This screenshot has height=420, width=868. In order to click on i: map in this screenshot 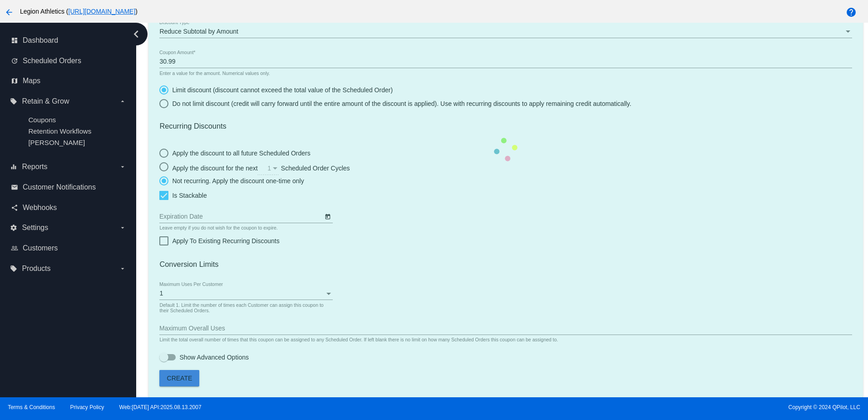, I will do `click(15, 81)`.